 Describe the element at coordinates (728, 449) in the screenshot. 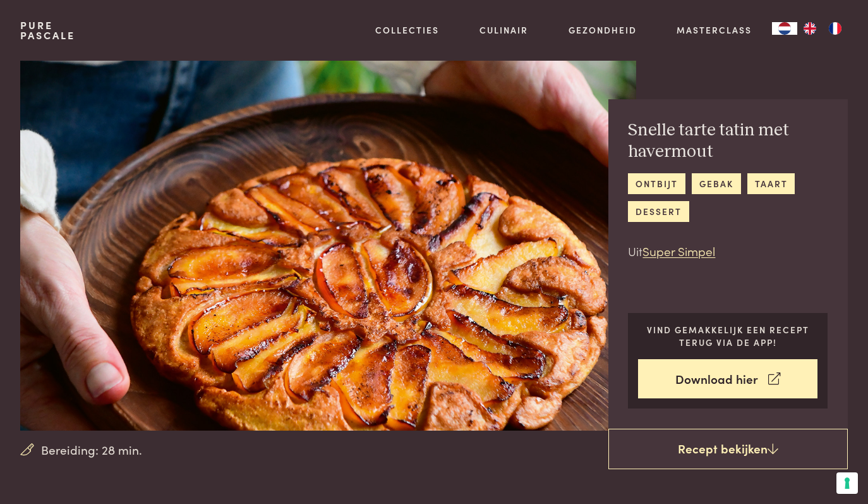

I see `a: Recept bekijken` at that location.